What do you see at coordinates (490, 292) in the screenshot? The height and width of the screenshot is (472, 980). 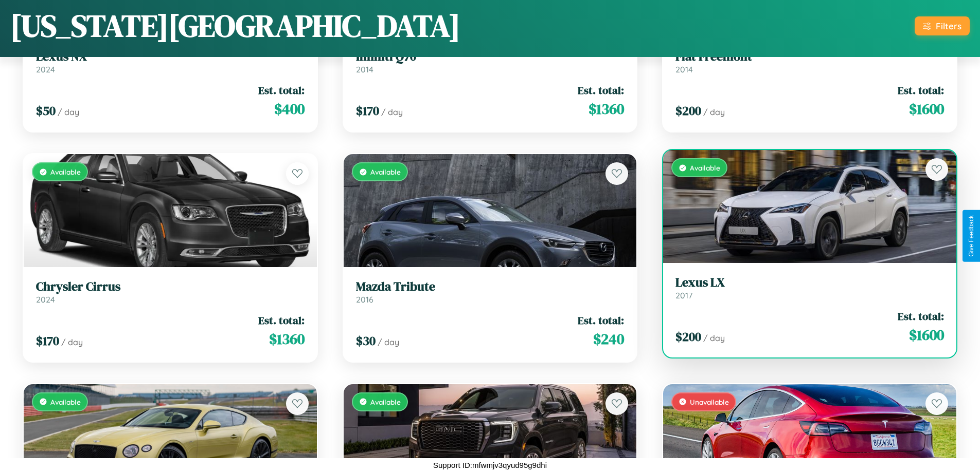 I see `a: Mazda Tribute2016` at bounding box center [490, 292].